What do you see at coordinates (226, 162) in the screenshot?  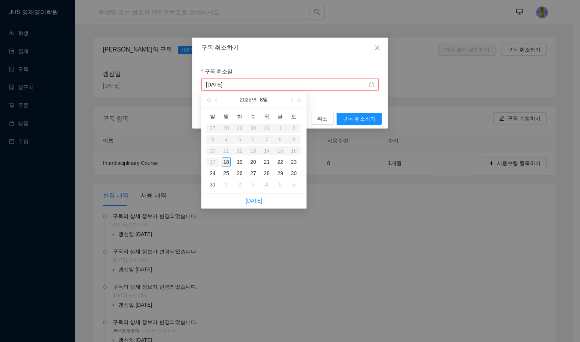 I see `div: 18` at bounding box center [226, 162].